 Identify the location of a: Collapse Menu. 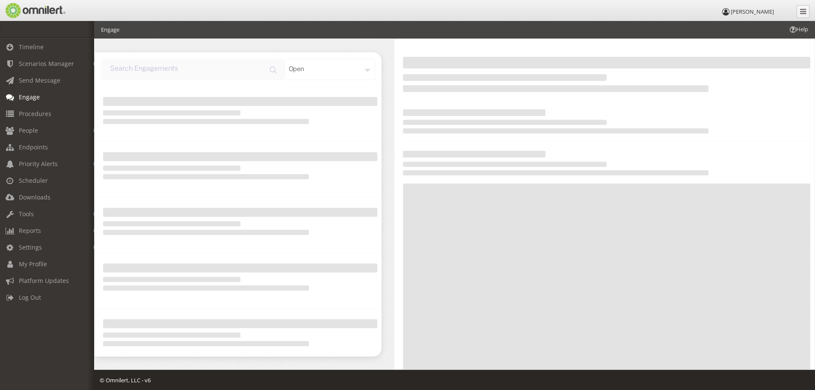
(803, 12).